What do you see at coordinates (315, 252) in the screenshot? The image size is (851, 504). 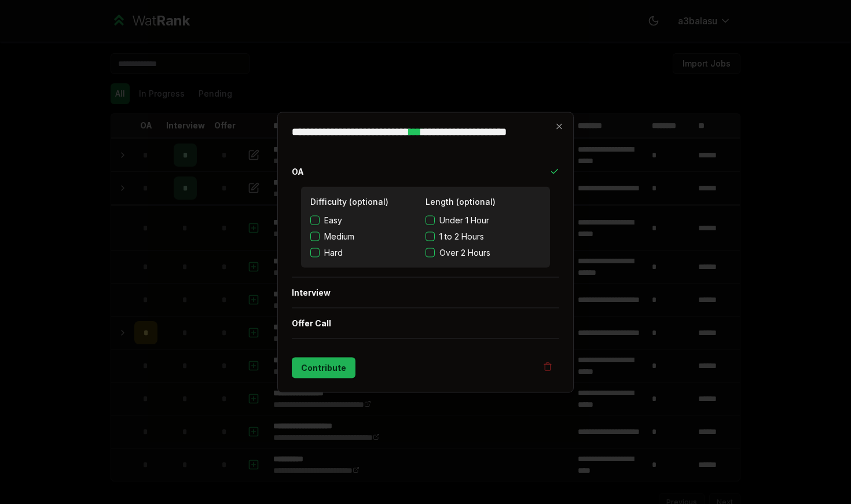 I see `button: Hard` at bounding box center [315, 252].